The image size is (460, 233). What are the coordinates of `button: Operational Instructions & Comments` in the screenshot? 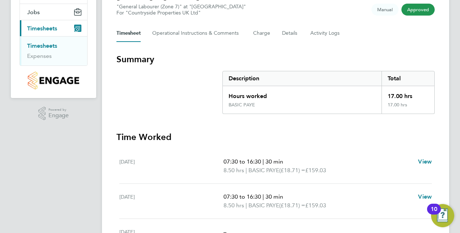 It's located at (197, 33).